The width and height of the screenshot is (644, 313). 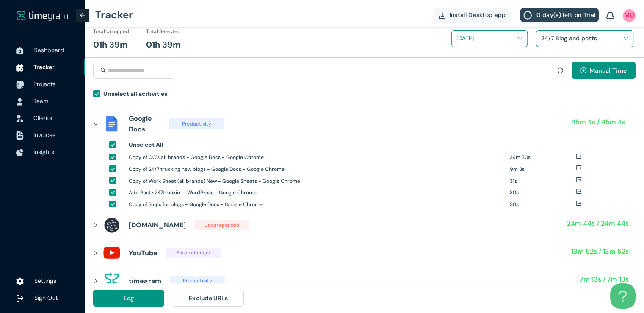 I want to click on a: timegram, so click(x=42, y=15).